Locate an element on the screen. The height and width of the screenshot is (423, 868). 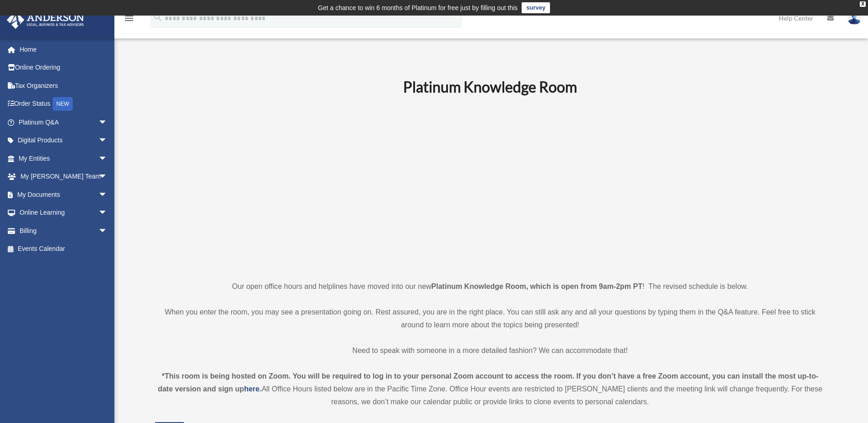
a: Billingarrow_drop_down is located at coordinates (64, 231).